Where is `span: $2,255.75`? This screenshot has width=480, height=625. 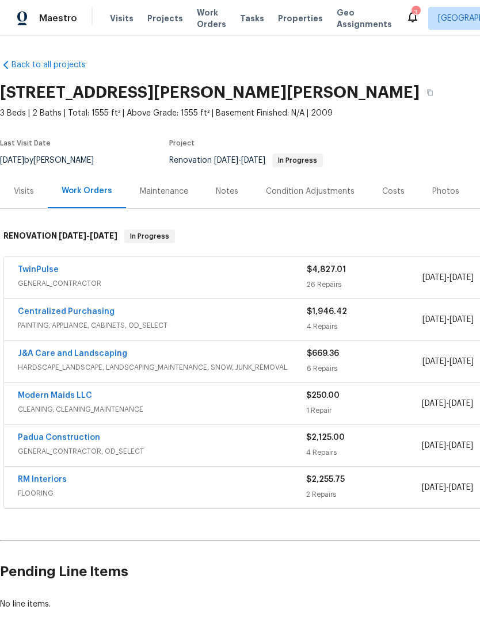 span: $2,255.75 is located at coordinates (325, 480).